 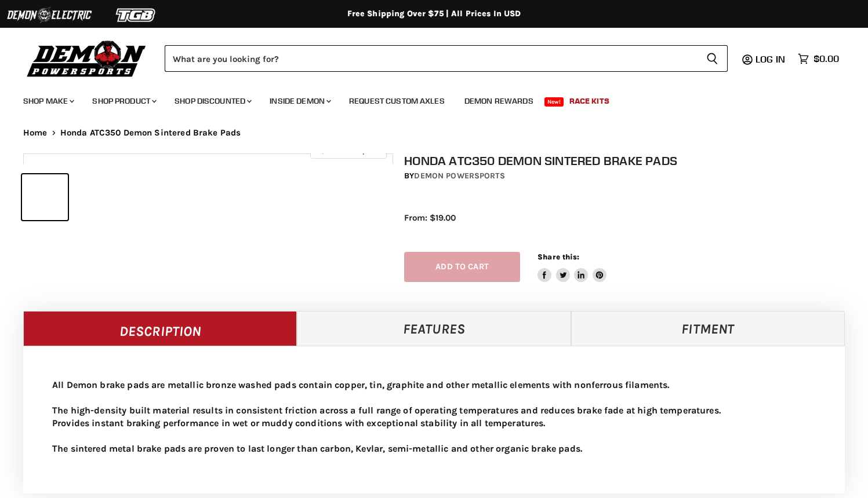 I want to click on input: Search, so click(x=431, y=58).